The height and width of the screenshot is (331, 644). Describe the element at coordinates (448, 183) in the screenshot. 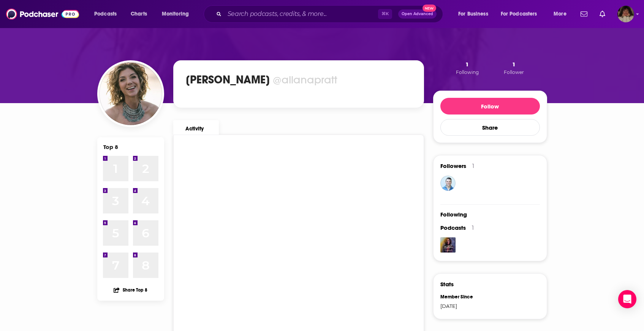

I see `img: Jeremy Ryan Slate` at that location.